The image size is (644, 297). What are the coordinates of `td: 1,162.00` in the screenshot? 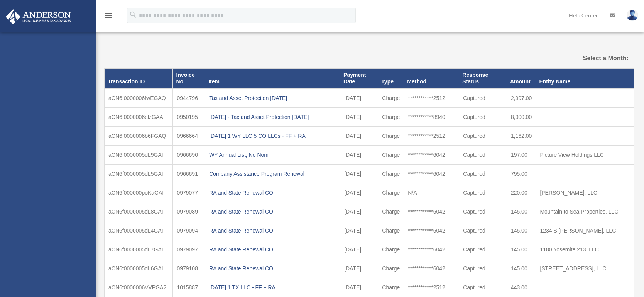 It's located at (521, 135).